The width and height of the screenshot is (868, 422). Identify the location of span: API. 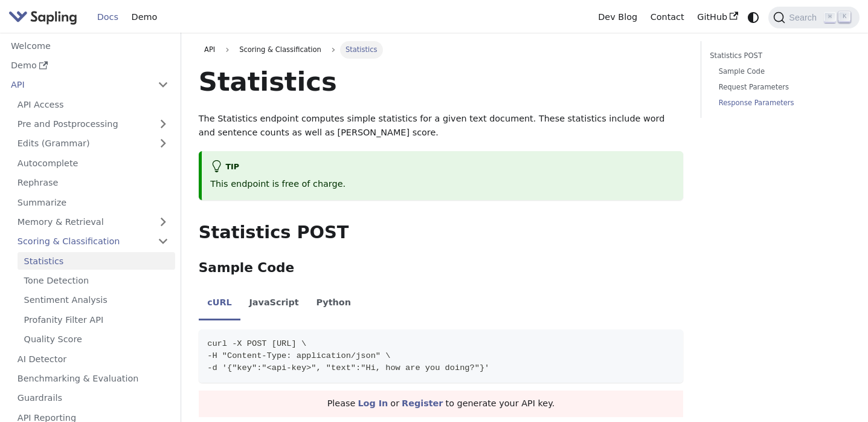
(209, 50).